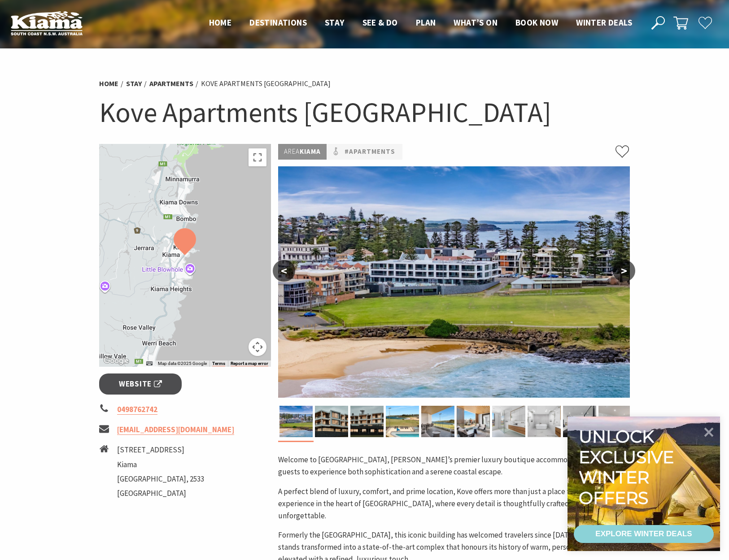  What do you see at coordinates (171, 83) in the screenshot?
I see `a: Apartments` at bounding box center [171, 83].